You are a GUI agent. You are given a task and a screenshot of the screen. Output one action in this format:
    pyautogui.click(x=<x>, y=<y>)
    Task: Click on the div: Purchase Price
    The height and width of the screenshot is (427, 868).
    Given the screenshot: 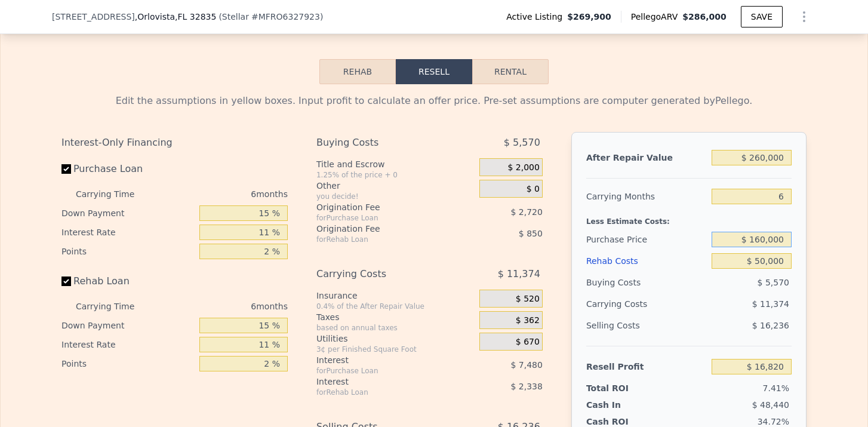 What is the action you would take?
    pyautogui.click(x=647, y=239)
    